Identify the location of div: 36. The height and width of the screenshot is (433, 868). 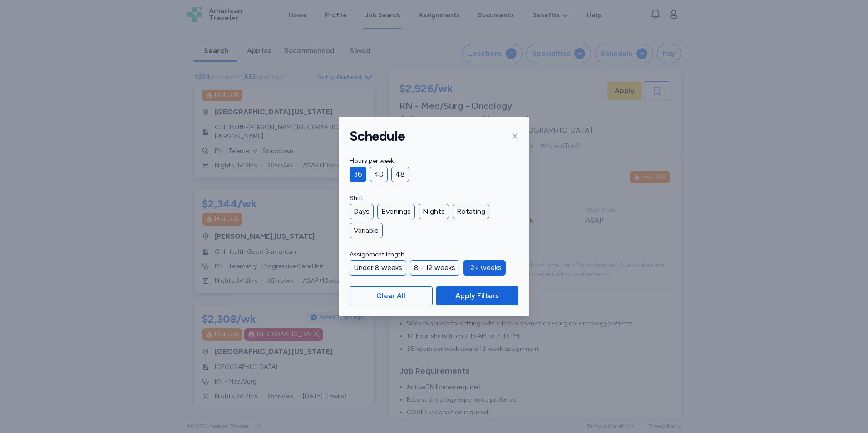
(358, 174).